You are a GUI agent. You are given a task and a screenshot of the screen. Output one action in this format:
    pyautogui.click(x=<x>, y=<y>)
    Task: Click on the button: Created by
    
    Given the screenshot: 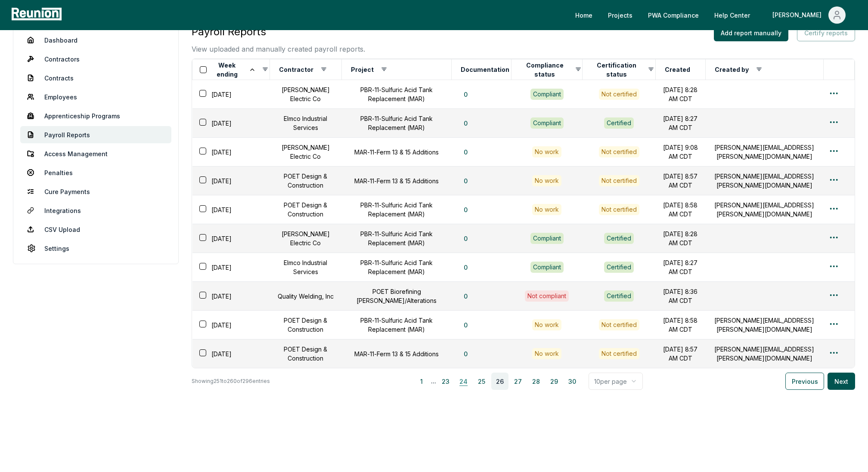 What is the action you would take?
    pyautogui.click(x=732, y=70)
    